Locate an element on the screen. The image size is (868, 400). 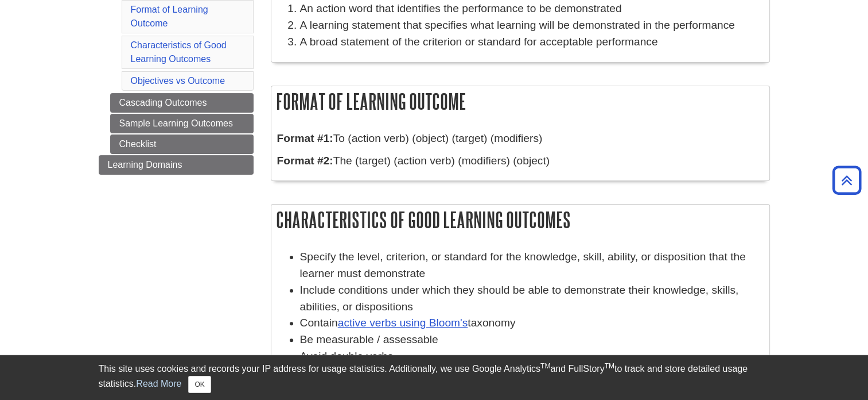
a: Cascading Outcomes is located at coordinates (182, 103).